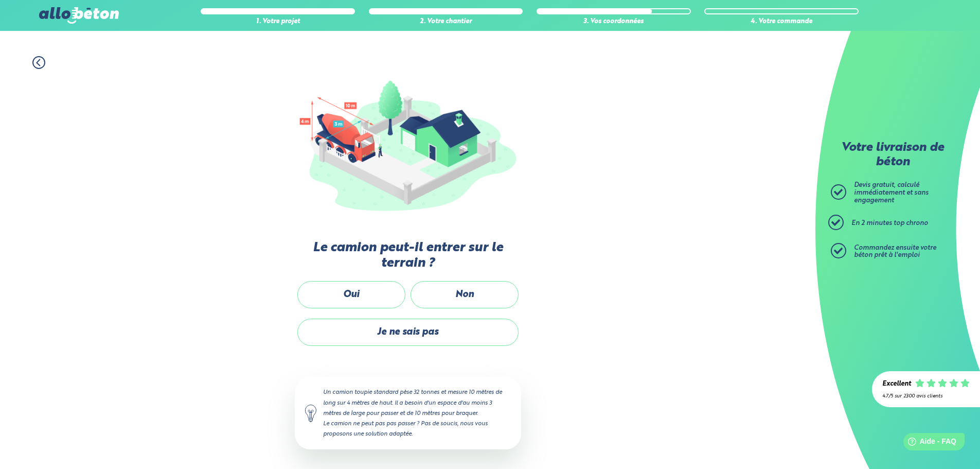 This screenshot has height=469, width=980. What do you see at coordinates (465, 294) in the screenshot?
I see `label: Non` at bounding box center [465, 294].